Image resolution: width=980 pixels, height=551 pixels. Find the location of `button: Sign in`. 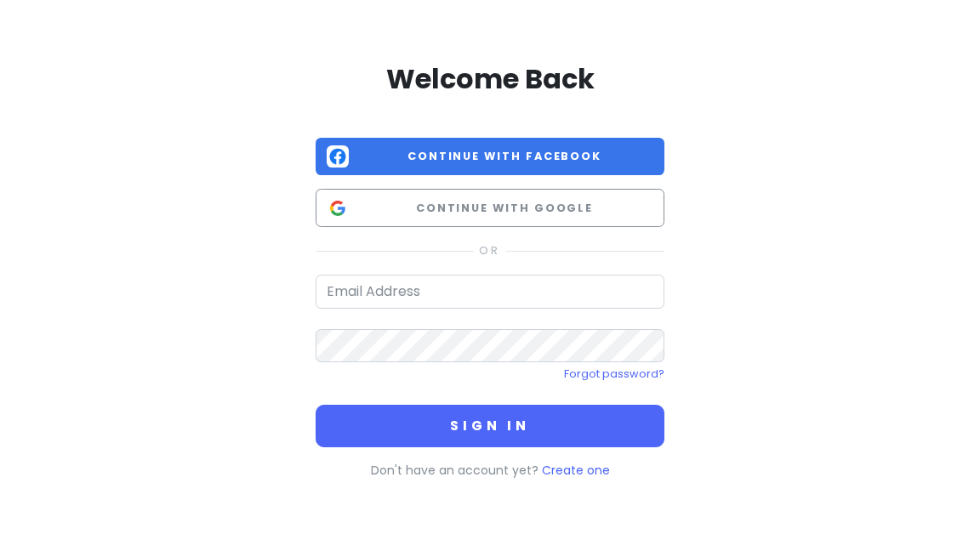

button: Sign in is located at coordinates (490, 426).